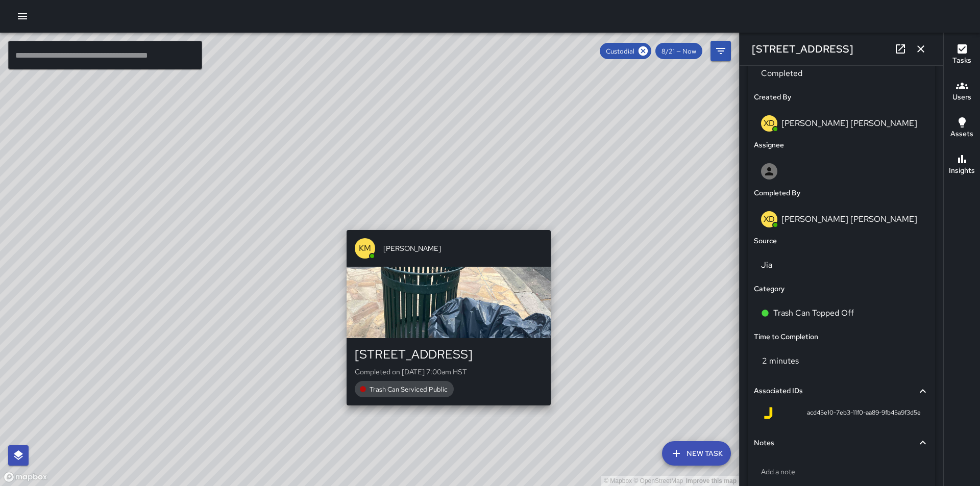  I want to click on button: Tasks, so click(962, 55).